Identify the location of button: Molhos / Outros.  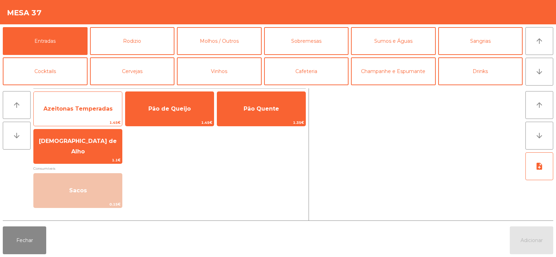
(219, 41).